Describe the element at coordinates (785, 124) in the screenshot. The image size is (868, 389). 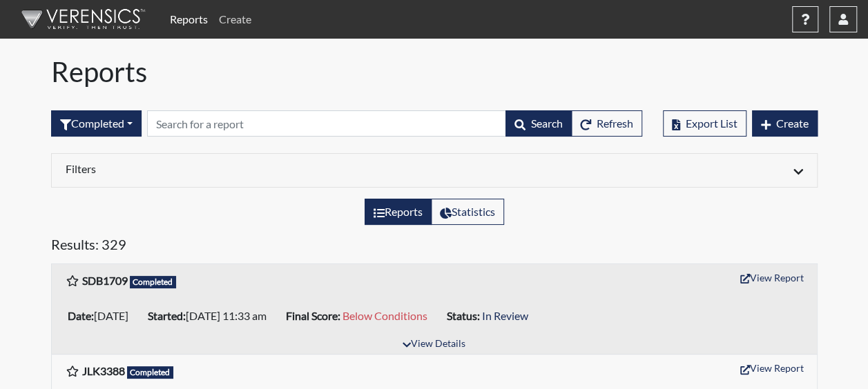
I see `button: Create` at that location.